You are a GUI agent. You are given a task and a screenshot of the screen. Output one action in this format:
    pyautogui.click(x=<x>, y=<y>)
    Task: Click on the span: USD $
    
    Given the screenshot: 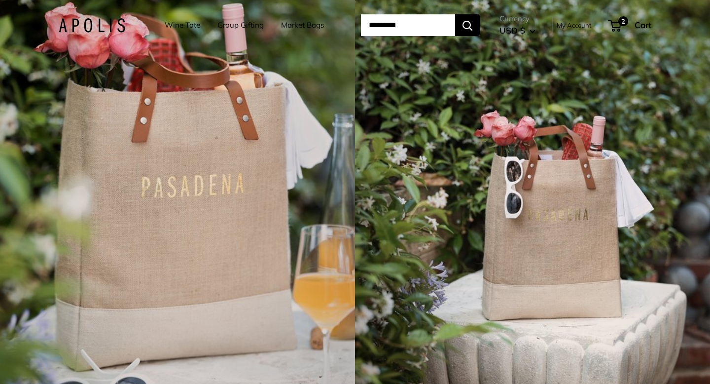 What is the action you would take?
    pyautogui.click(x=512, y=30)
    